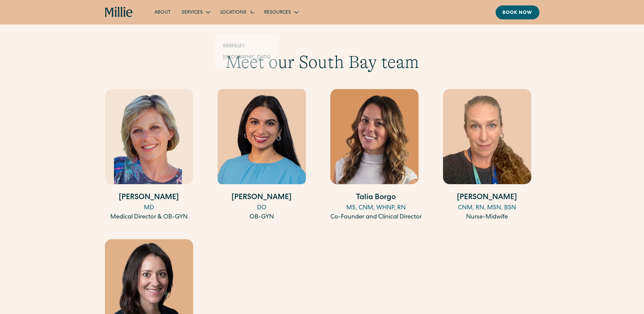  What do you see at coordinates (247, 46) in the screenshot?
I see `a: Berkeley` at bounding box center [247, 46].